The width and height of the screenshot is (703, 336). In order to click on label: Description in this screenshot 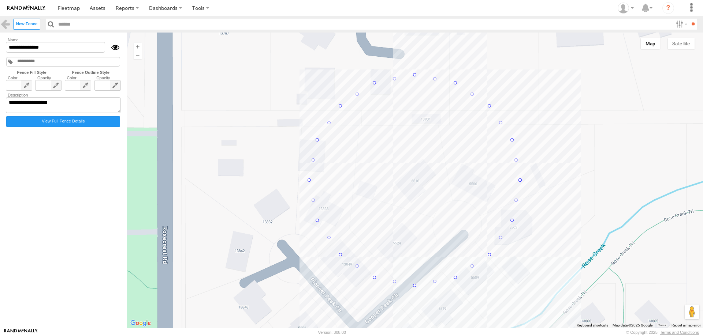, I will do `click(63, 95)`.